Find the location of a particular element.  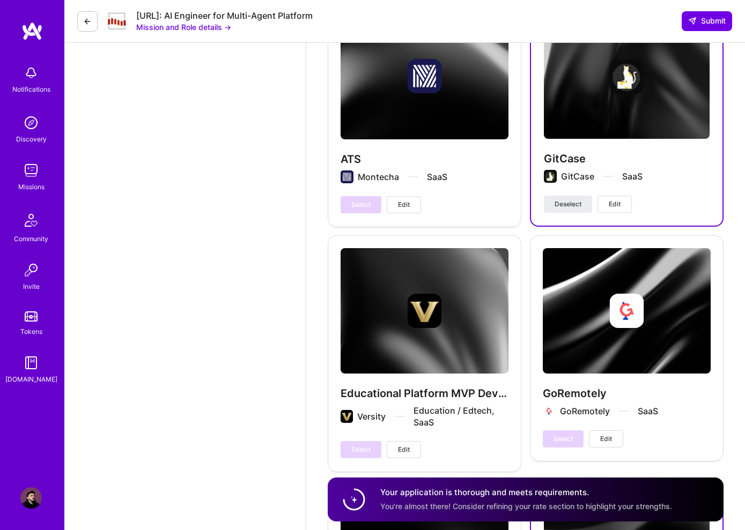

img: tokens is located at coordinates (31, 316).